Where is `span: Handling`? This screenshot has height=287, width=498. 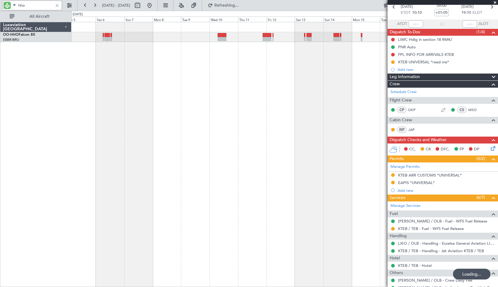
span: Handling is located at coordinates (398, 236).